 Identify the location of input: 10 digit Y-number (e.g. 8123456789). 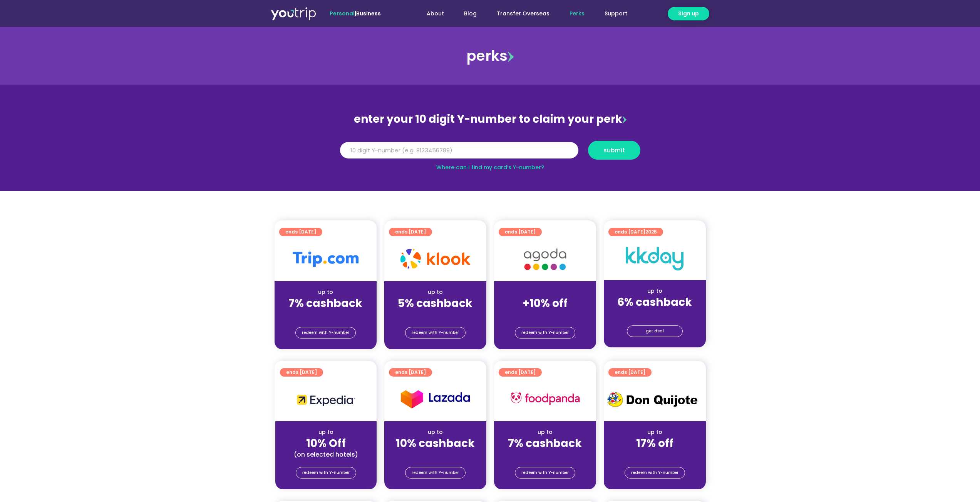
(459, 151).